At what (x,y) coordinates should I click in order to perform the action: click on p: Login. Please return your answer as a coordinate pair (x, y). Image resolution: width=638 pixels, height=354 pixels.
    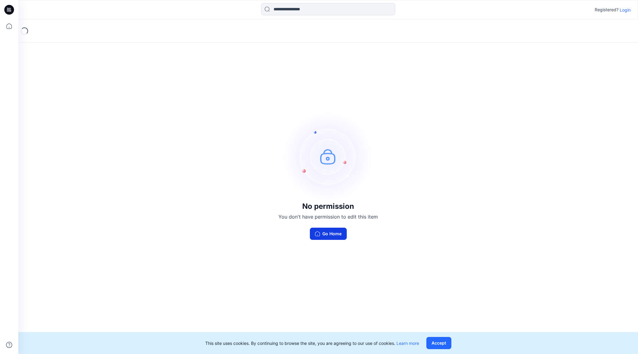
    Looking at the image, I should click on (625, 10).